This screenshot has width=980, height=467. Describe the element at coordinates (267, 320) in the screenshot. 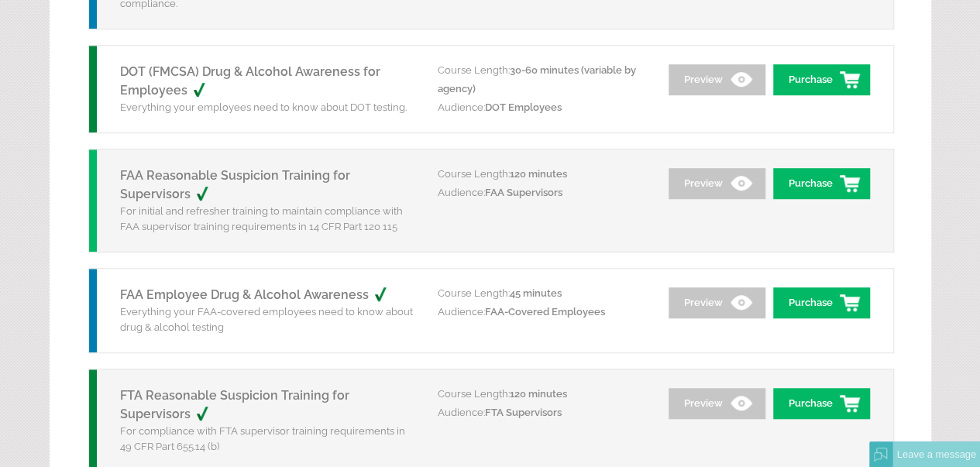

I see `p: Everything your FAA-covered employees need to know about drug & alcohol testing` at that location.